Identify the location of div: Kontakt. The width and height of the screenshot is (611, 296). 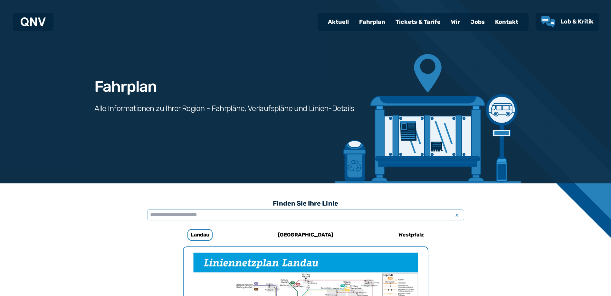
(507, 22).